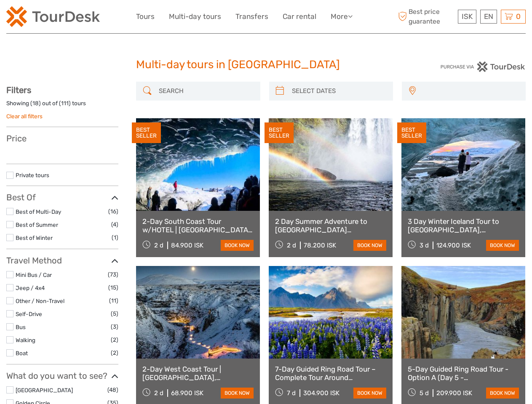 This screenshot has width=532, height=404. Describe the element at coordinates (114, 300) in the screenshot. I see `span: (11)` at that location.